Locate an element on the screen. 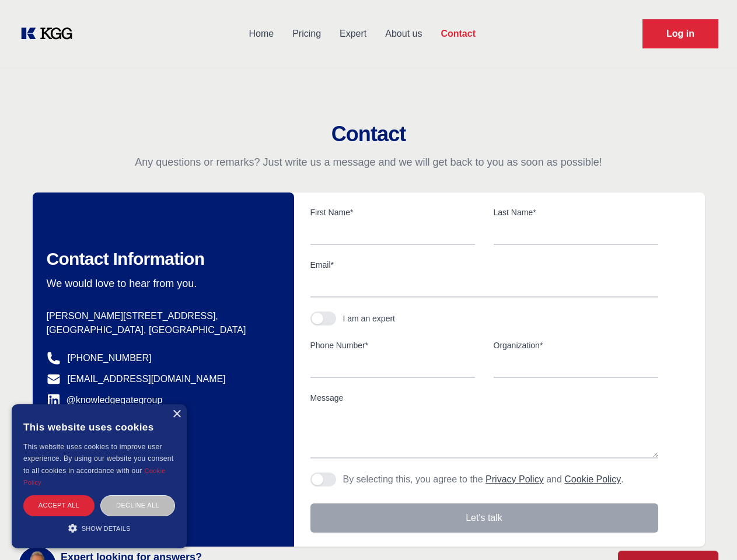 This screenshot has height=560, width=737. a: Contact is located at coordinates (458, 34).